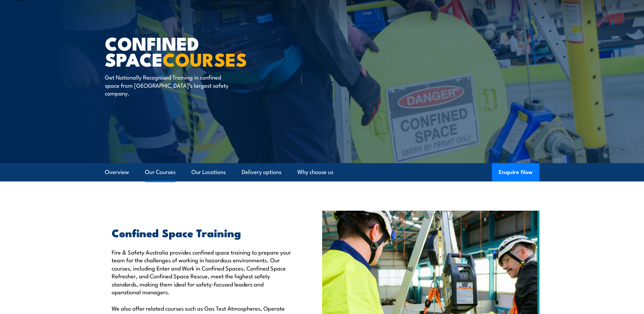 Image resolution: width=644 pixels, height=314 pixels. I want to click on strong: COURSES, so click(205, 58).